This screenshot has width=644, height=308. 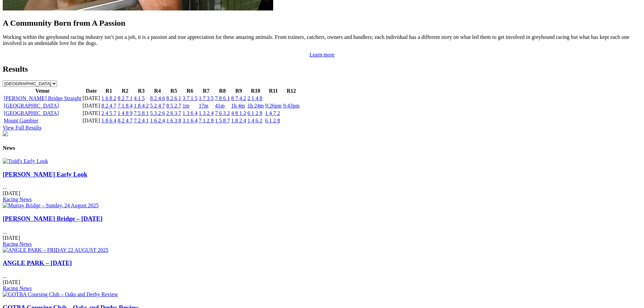 I want to click on th: R4, so click(x=157, y=91).